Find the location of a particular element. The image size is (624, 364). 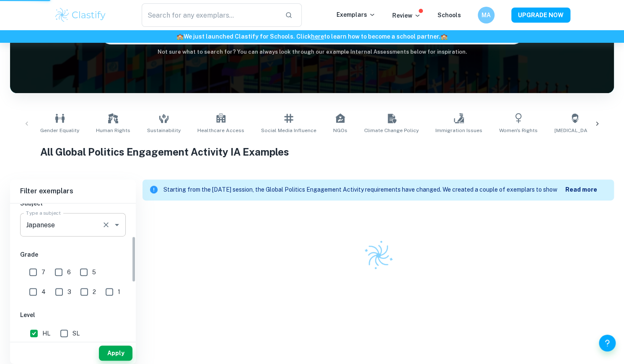

h6: MA is located at coordinates (486, 15).